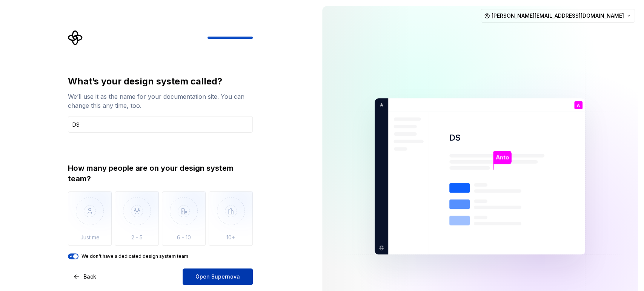 The width and height of the screenshot is (644, 291). I want to click on span: Open Supernova, so click(218, 276).